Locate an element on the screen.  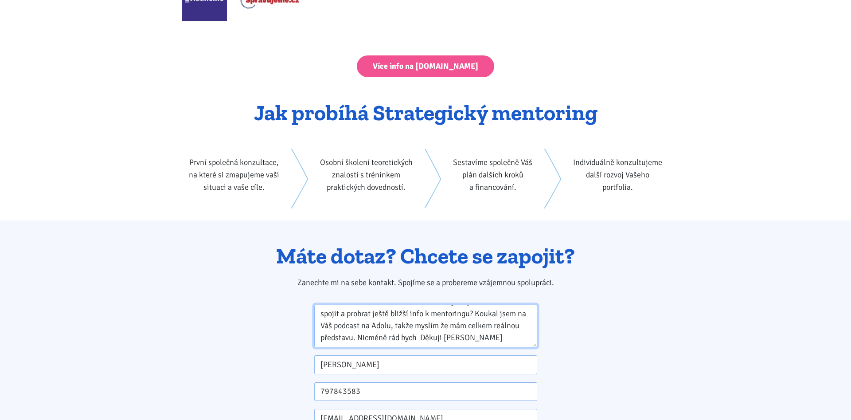
p: První společná konzultace, na které si zmapujeme vaši situaci a vaše cíle. is located at coordinates (234, 175).